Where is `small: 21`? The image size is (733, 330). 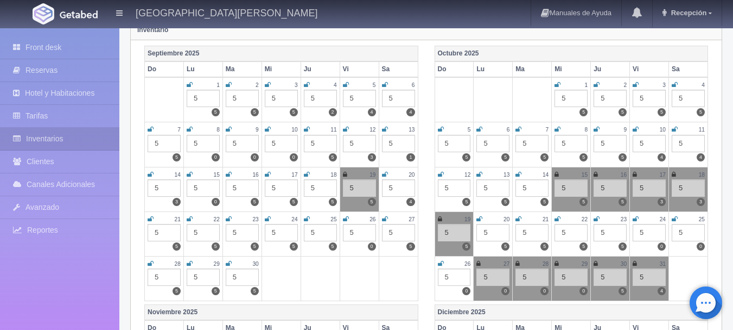
small: 21 is located at coordinates (178, 219).